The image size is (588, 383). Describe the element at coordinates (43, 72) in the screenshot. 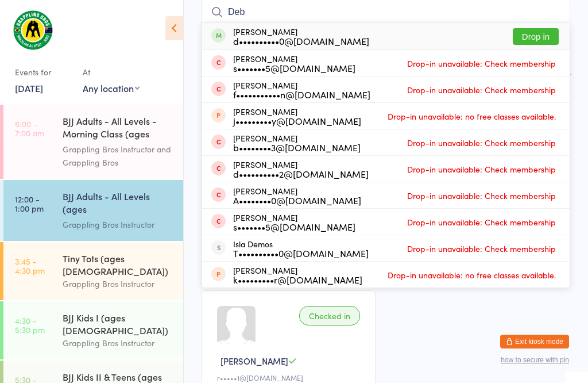

I see `div: Events for` at that location.